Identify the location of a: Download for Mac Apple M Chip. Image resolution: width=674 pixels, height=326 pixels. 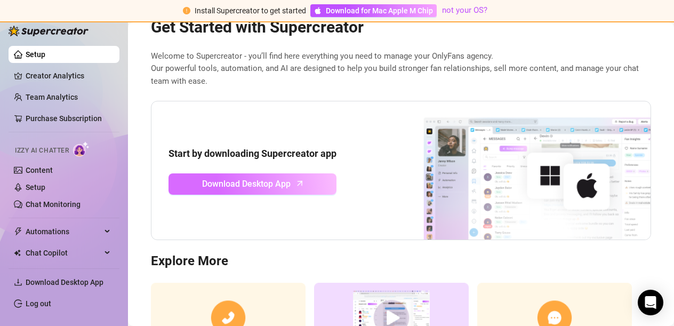
(373, 11).